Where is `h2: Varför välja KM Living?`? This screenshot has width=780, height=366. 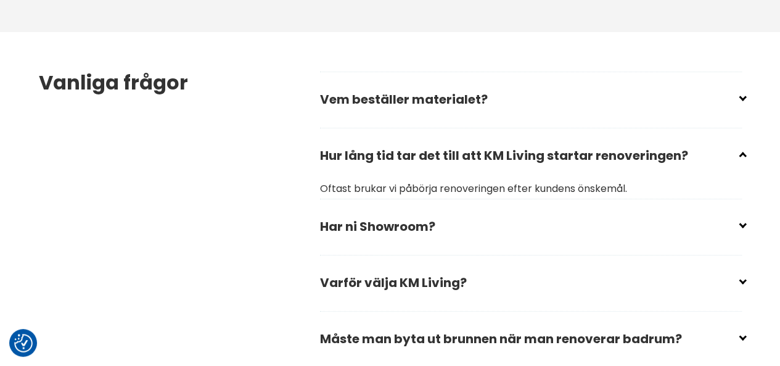
h2: Varför välja KM Living? is located at coordinates (531, 287).